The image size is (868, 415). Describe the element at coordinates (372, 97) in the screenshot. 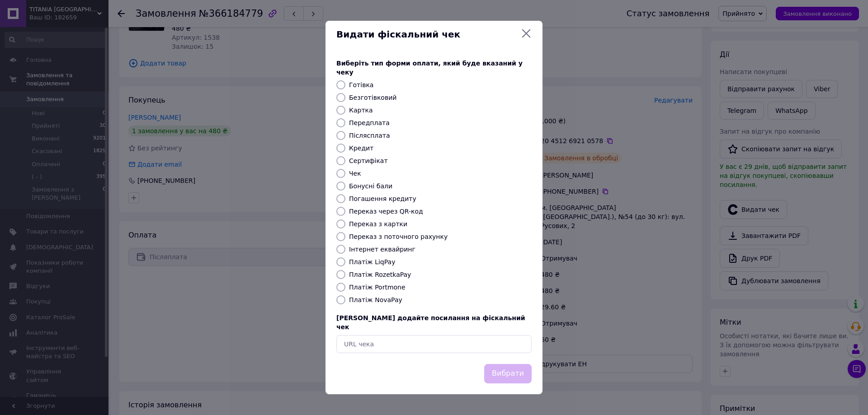

I see `label: Безготівковий` at that location.